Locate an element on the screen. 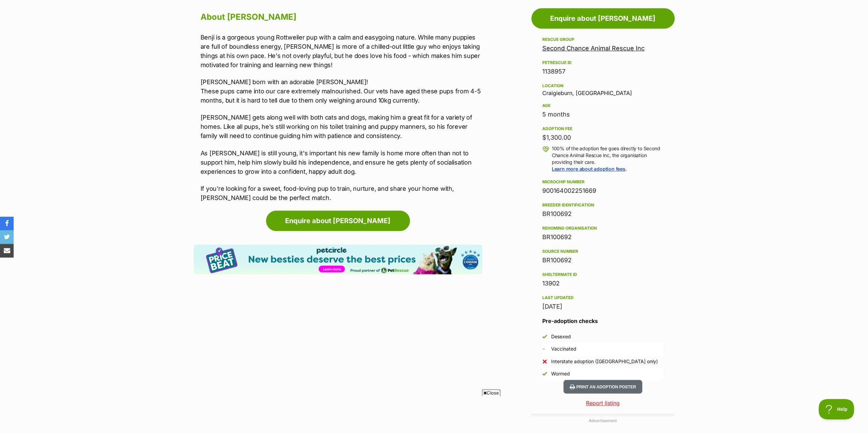 The image size is (868, 433). a: Second Chance Animal Rescue Inc is located at coordinates (593, 48).